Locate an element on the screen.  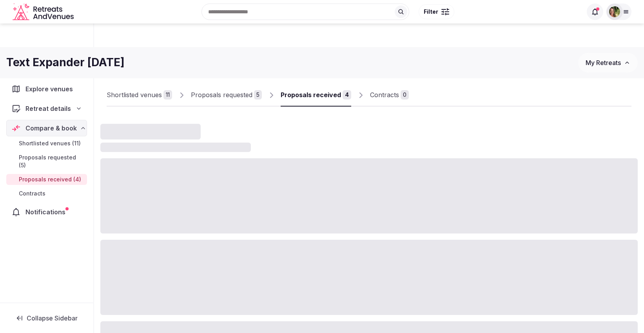
span: Compare & book is located at coordinates (51, 128).